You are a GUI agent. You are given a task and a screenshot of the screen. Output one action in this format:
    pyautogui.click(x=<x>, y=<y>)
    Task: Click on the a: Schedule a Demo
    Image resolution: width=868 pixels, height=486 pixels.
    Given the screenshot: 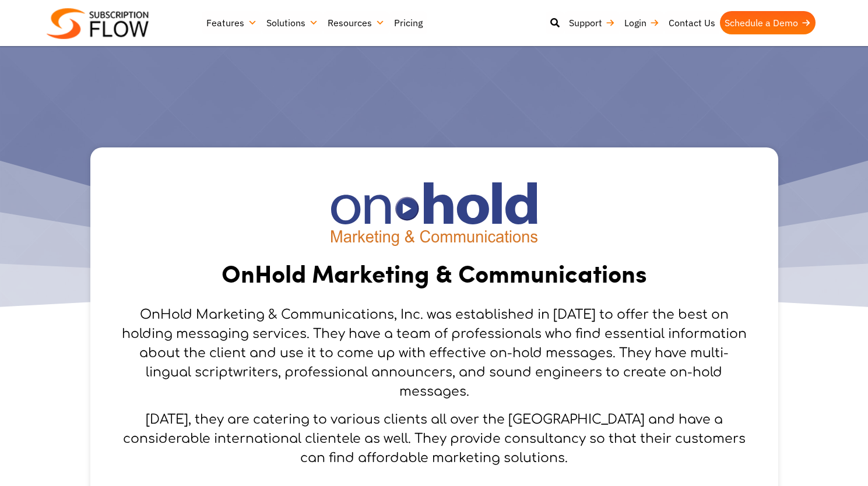 What is the action you would take?
    pyautogui.click(x=768, y=23)
    